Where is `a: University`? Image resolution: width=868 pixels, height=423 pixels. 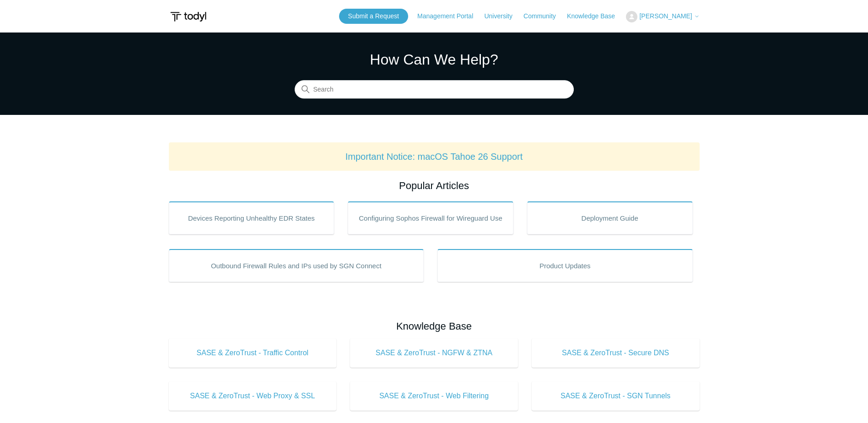 a: University is located at coordinates (503, 16).